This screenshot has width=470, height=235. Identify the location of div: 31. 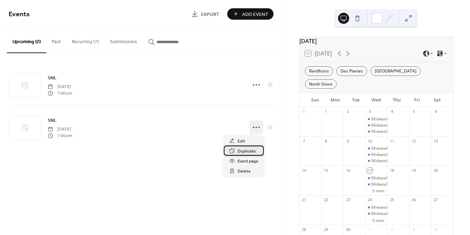
(304, 112).